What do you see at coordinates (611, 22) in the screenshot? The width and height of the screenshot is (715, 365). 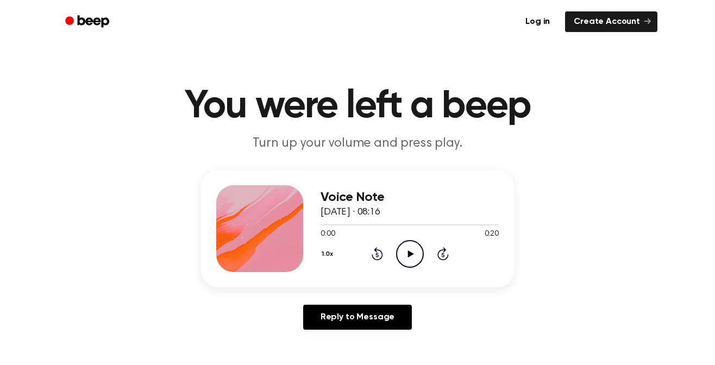 I see `a: Create Account` at bounding box center [611, 22].